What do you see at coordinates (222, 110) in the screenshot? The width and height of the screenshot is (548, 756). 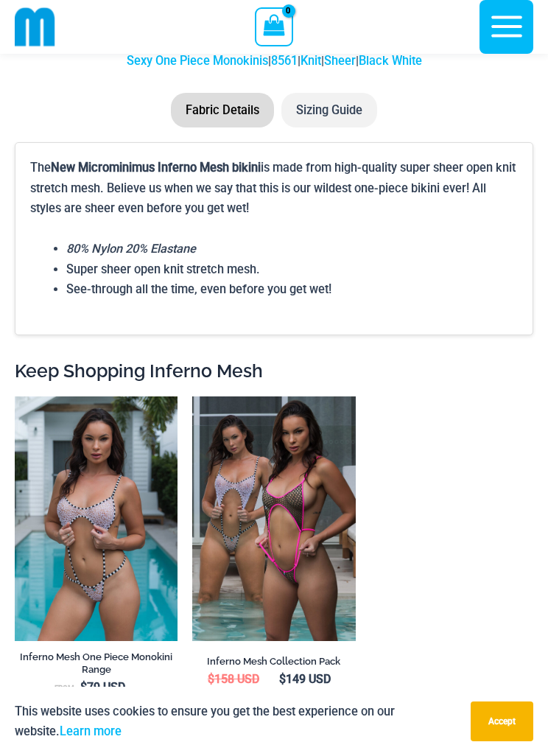 I see `li: Fabric Details` at bounding box center [222, 110].